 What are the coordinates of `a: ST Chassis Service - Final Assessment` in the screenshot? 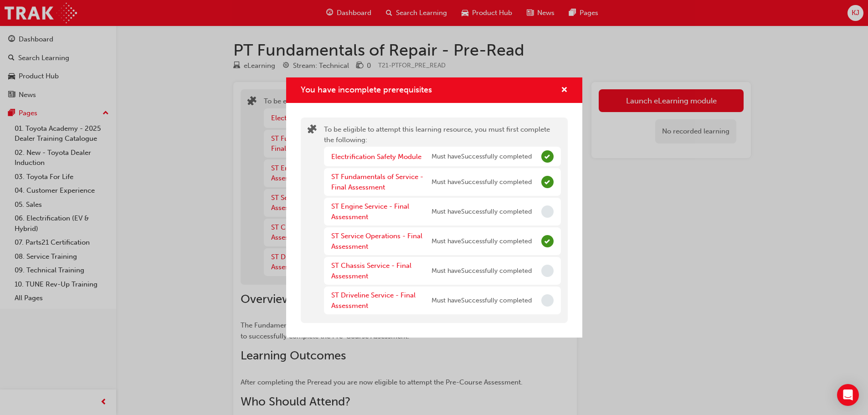 It's located at (371, 271).